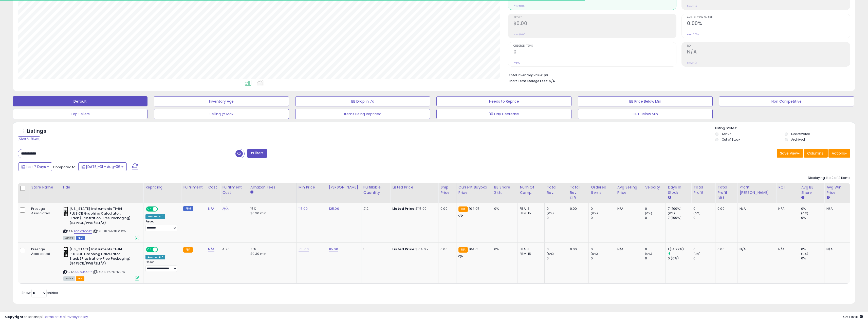 This screenshot has width=868, height=322. Describe the element at coordinates (69, 238) in the screenshot. I see `span: All listings currently available for purchase on Amazon` at that location.